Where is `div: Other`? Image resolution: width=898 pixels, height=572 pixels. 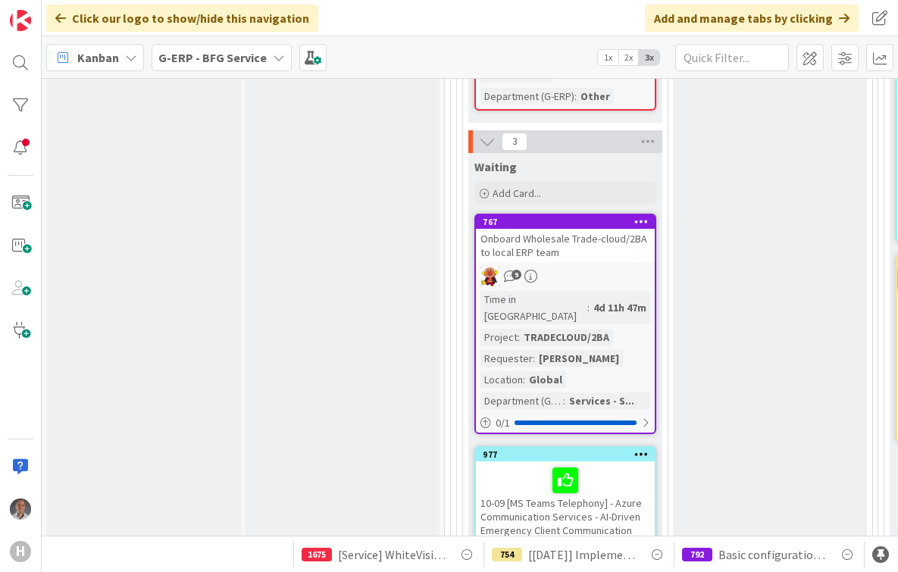
div: Other is located at coordinates (595, 96).